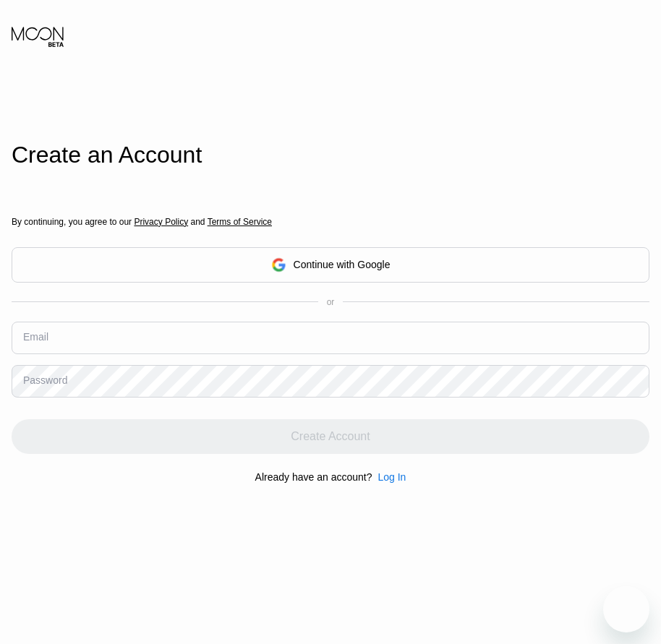  Describe the element at coordinates (36, 337) in the screenshot. I see `div: Email` at that location.